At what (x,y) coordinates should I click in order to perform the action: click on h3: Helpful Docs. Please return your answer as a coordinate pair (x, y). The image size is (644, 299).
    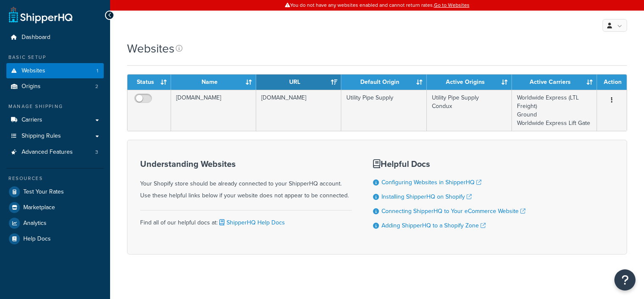
    Looking at the image, I should click on (450, 164).